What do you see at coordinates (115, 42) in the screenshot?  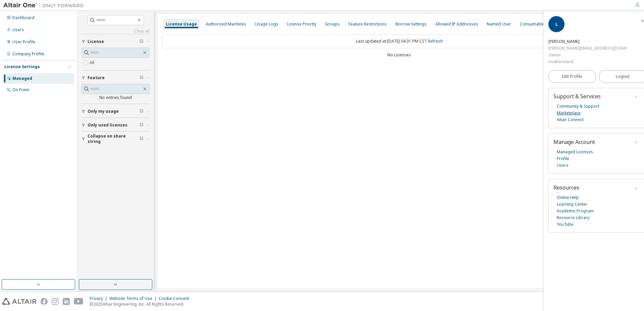 I see `button: License` at bounding box center [115, 42].